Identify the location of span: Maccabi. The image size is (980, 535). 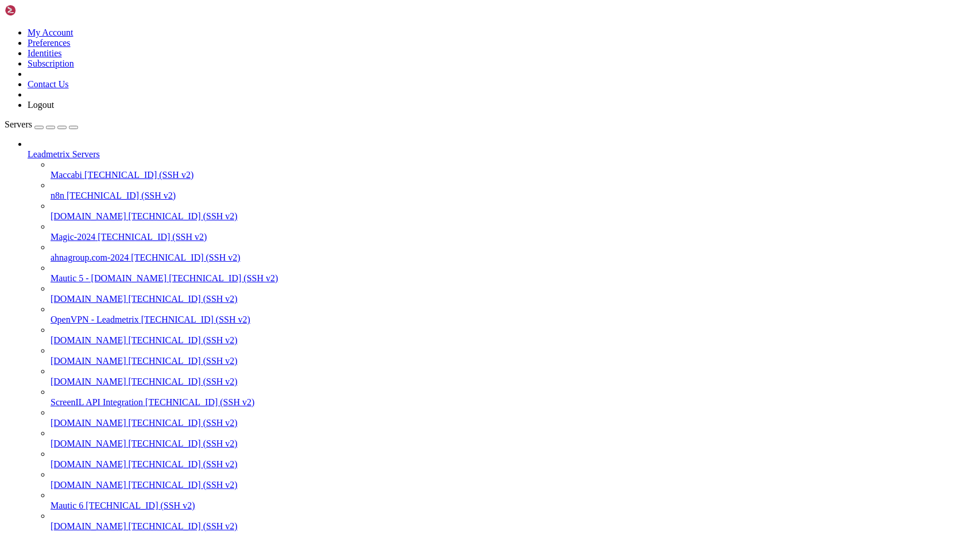
(66, 174).